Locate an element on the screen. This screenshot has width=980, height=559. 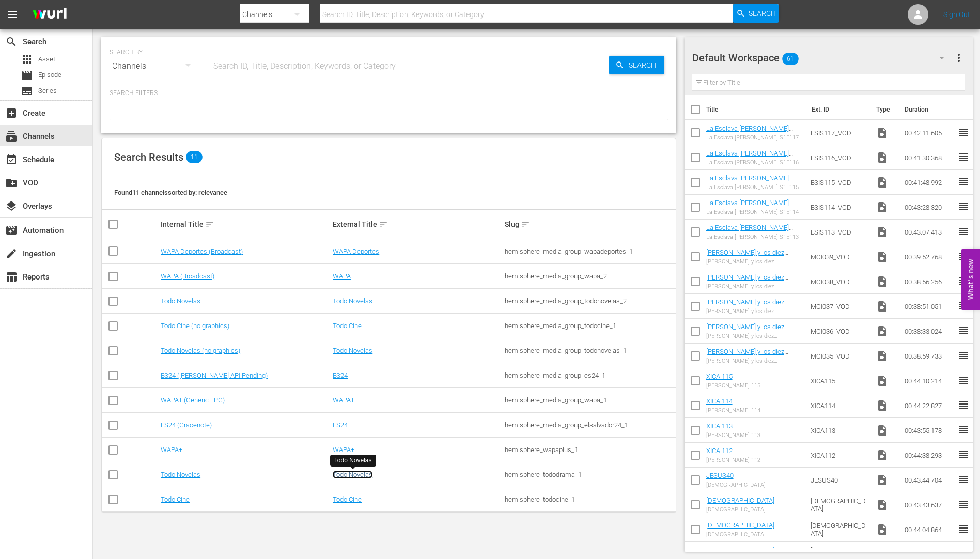
td: 00:42:11.605 is located at coordinates (929, 133).